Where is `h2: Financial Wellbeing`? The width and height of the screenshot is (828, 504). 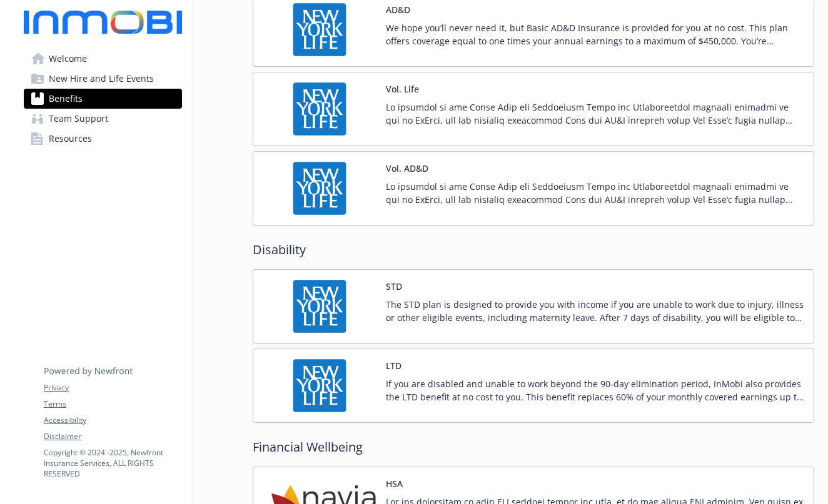 h2: Financial Wellbeing is located at coordinates (533, 448).